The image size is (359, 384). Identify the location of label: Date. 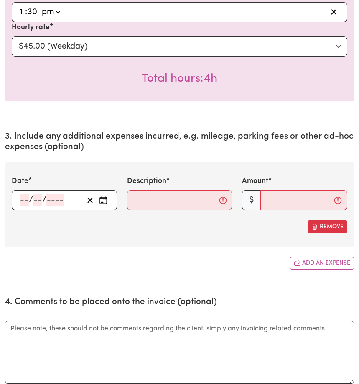
(20, 181).